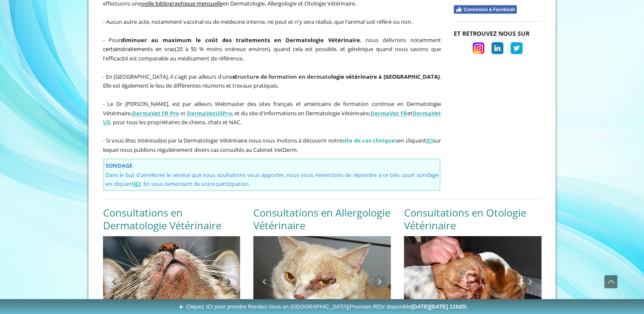 The image size is (644, 314). Describe the element at coordinates (485, 9) in the screenshot. I see `button: Connexion à Facebook` at that location.